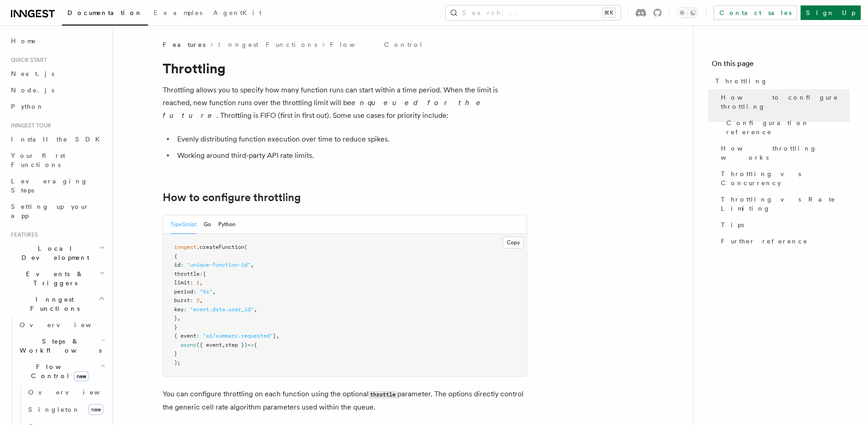 This screenshot has width=868, height=425. Describe the element at coordinates (177, 14) in the screenshot. I see `a: Examples` at that location.